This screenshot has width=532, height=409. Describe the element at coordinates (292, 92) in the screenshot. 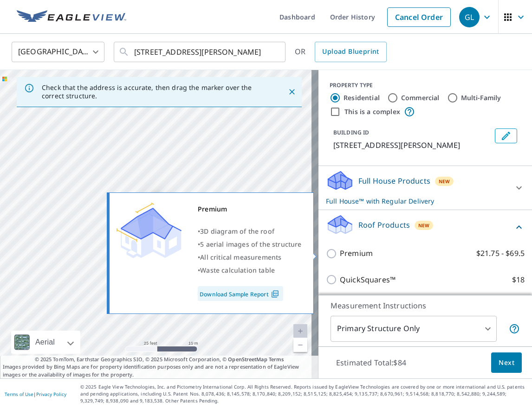

I see `button: Close` at that location.